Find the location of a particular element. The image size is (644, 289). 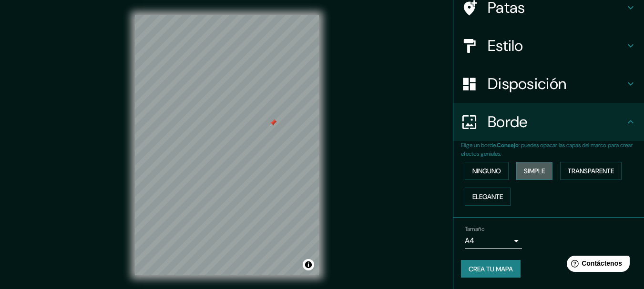

font: A4 is located at coordinates (469, 240).